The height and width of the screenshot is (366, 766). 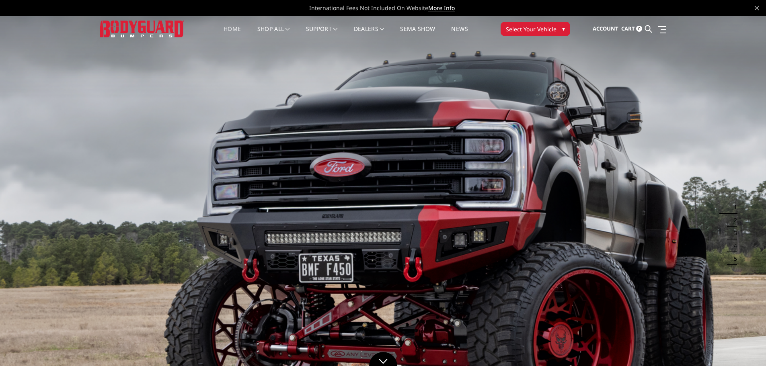 What do you see at coordinates (531, 29) in the screenshot?
I see `span: Select Your Vehicle` at bounding box center [531, 29].